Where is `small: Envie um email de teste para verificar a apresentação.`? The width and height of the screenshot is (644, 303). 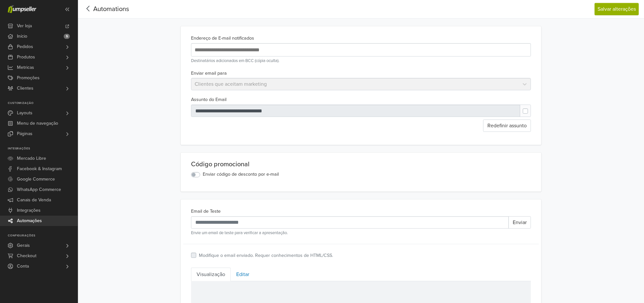 small: Envie um email de teste para verificar a apresentação. is located at coordinates (361, 233).